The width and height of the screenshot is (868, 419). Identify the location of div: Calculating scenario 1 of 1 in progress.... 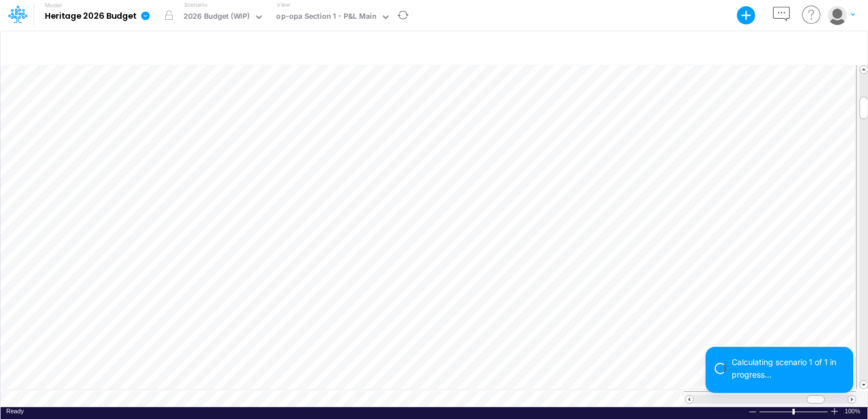
(788, 368).